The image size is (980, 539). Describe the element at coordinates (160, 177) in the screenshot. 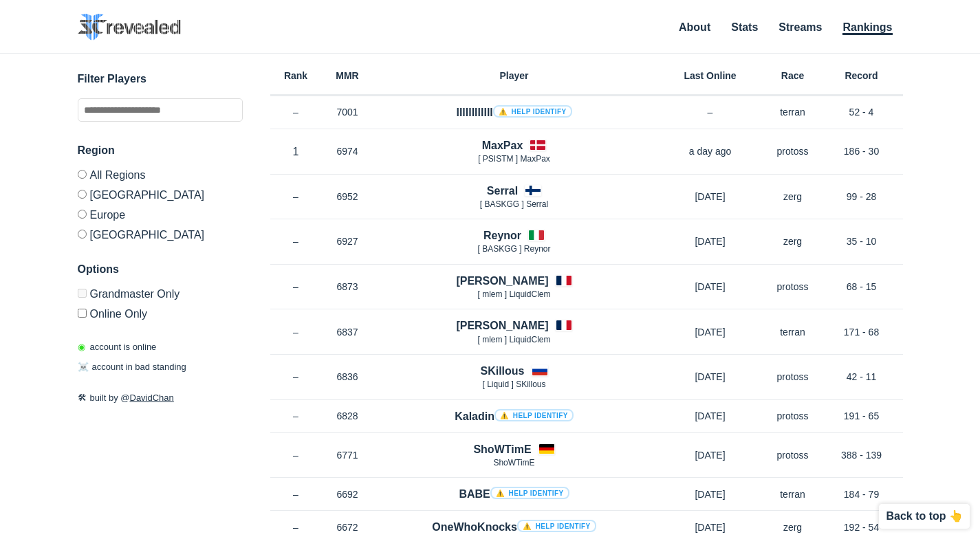

I see `label: All Regions` at that location.